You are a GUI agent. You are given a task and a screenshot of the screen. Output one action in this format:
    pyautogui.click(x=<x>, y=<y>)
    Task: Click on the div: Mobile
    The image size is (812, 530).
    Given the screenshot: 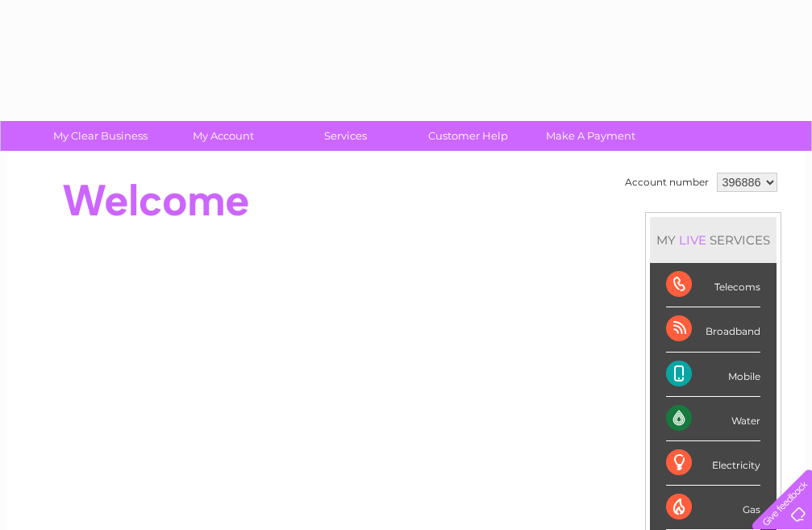 What is the action you would take?
    pyautogui.click(x=714, y=374)
    